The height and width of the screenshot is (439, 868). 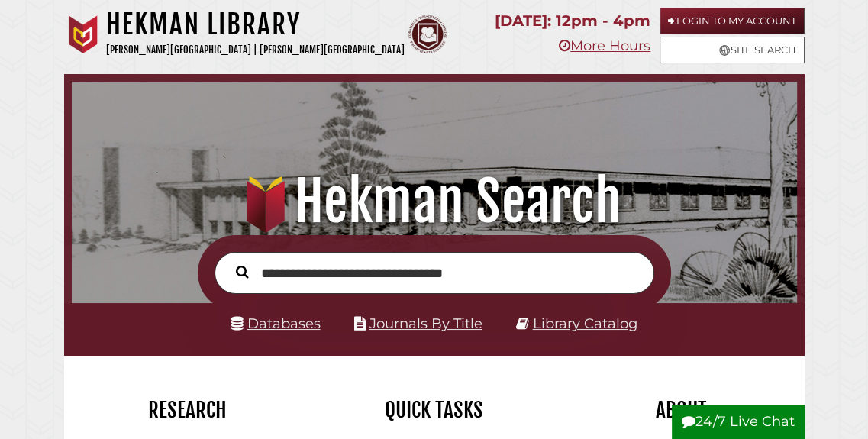 What do you see at coordinates (732, 50) in the screenshot?
I see `a: Site Search` at bounding box center [732, 50].